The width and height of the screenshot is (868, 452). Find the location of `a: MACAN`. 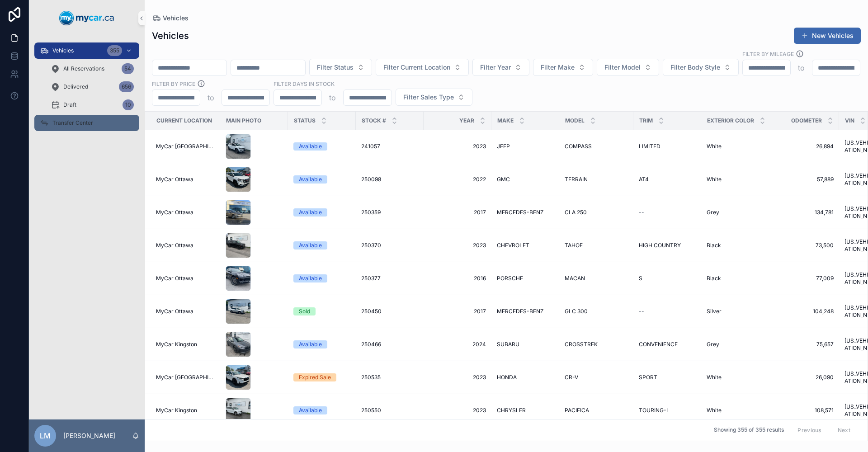

a: MACAN is located at coordinates (596, 279).